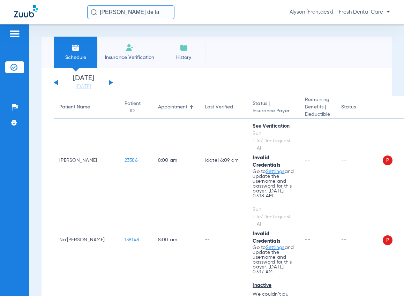  What do you see at coordinates (130, 58) in the screenshot?
I see `span: Insurance Verification` at bounding box center [130, 58].